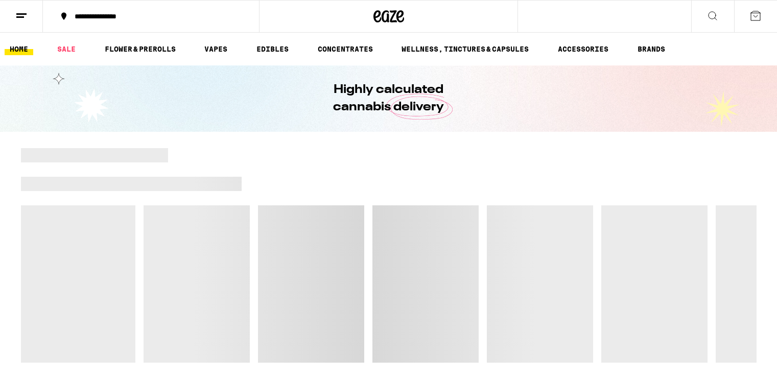 The width and height of the screenshot is (777, 379). What do you see at coordinates (389, 99) in the screenshot?
I see `h1: Highly calculated cannabis delivery` at bounding box center [389, 99].